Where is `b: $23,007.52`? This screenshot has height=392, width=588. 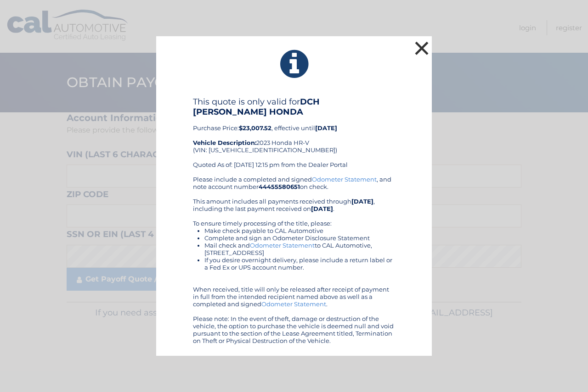 b: $23,007.52 is located at coordinates (255, 128).